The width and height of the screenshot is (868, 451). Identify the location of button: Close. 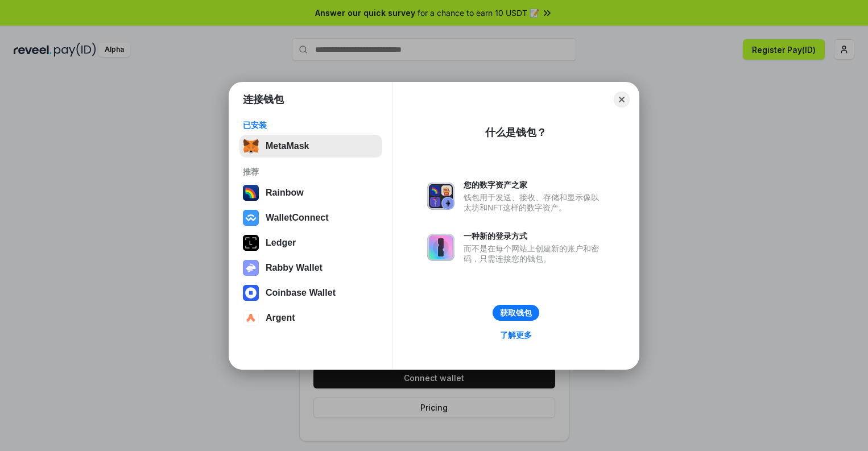
(622, 99).